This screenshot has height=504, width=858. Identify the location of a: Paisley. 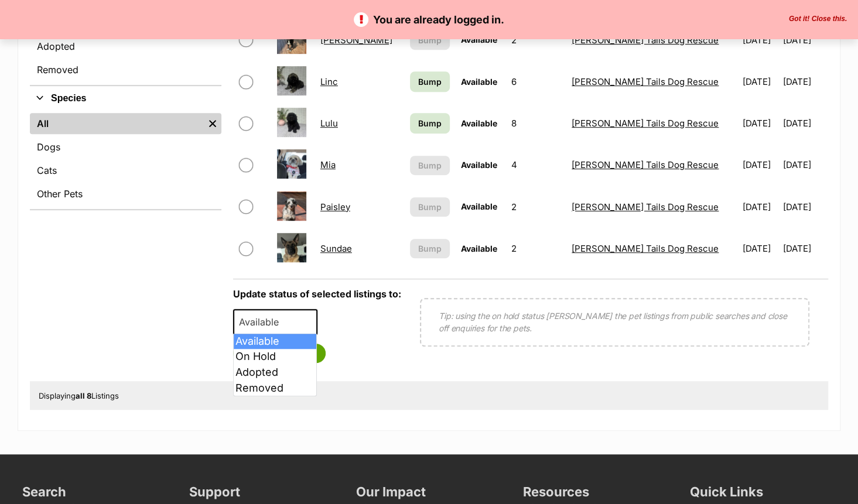
(335, 206).